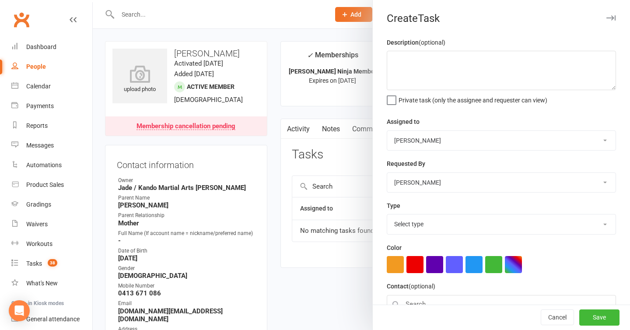 The width and height of the screenshot is (630, 330). I want to click on a: General attendance kiosk mode, so click(52, 319).